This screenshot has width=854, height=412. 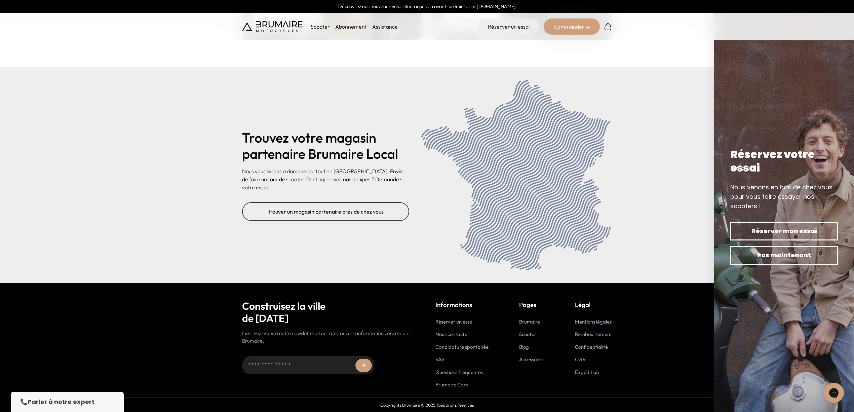 What do you see at coordinates (462, 305) in the screenshot?
I see `p: Informations` at bounding box center [462, 305].